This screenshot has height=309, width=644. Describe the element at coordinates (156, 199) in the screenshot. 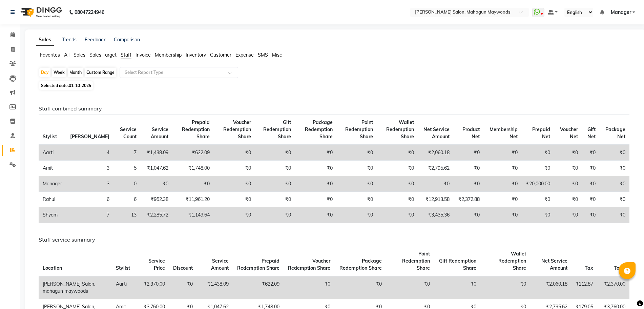

I see `td: ₹952.38` at that location.